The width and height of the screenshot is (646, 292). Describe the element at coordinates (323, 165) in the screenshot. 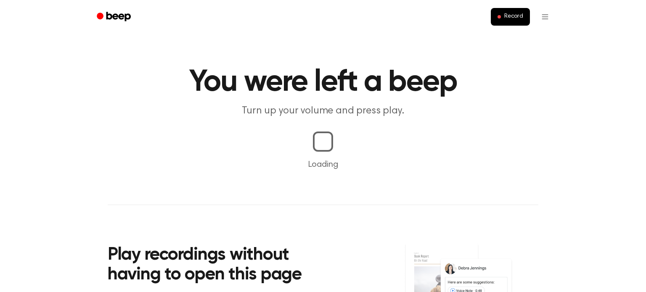

I see `p: Loading` at that location.